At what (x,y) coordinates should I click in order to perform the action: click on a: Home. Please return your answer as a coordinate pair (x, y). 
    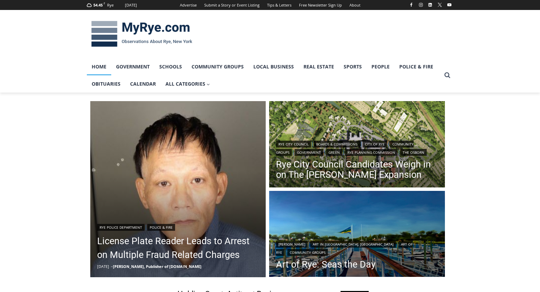
    Looking at the image, I should click on (99, 67).